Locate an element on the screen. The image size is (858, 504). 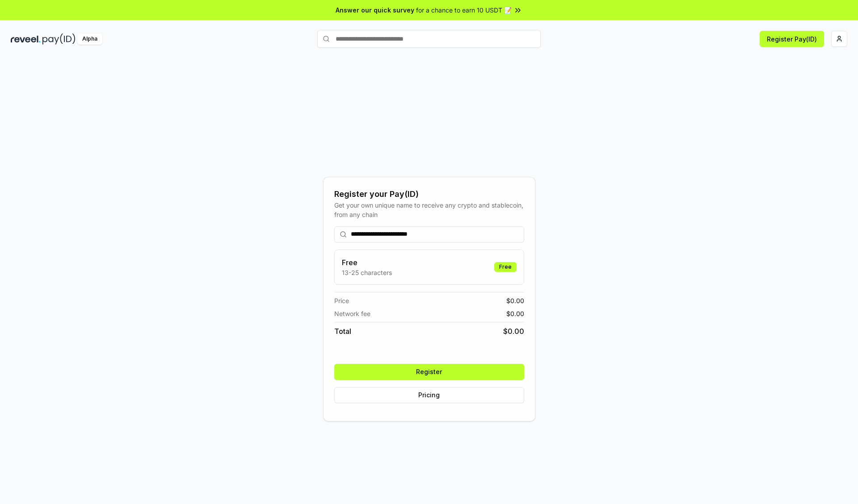
img: reveel_dark is located at coordinates (25, 39).